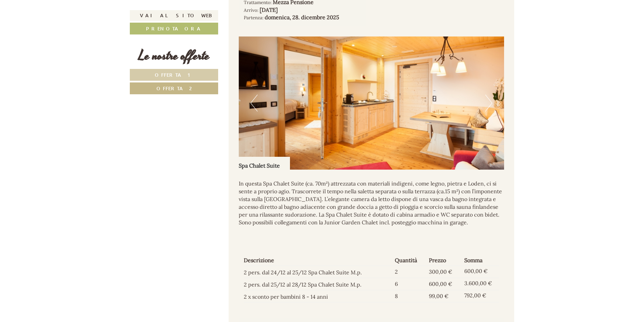 This screenshot has height=322, width=644. Describe the element at coordinates (174, 15) in the screenshot. I see `a: Vai al sito web` at that location.